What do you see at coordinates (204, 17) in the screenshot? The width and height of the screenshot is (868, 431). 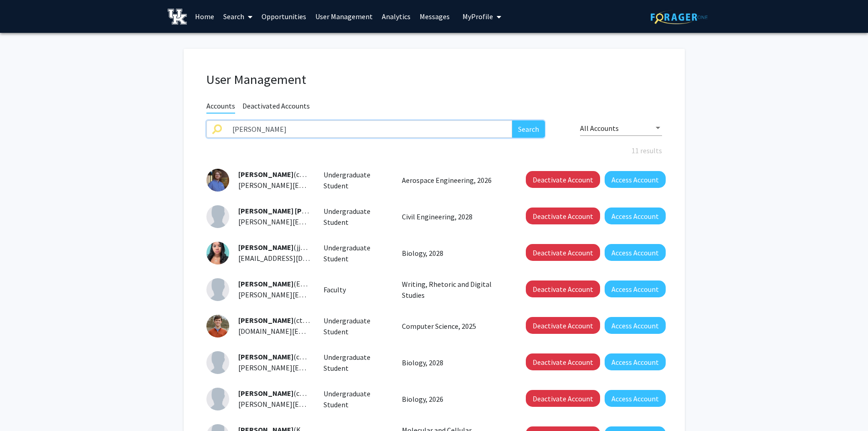 I see `a: Home` at bounding box center [204, 17].